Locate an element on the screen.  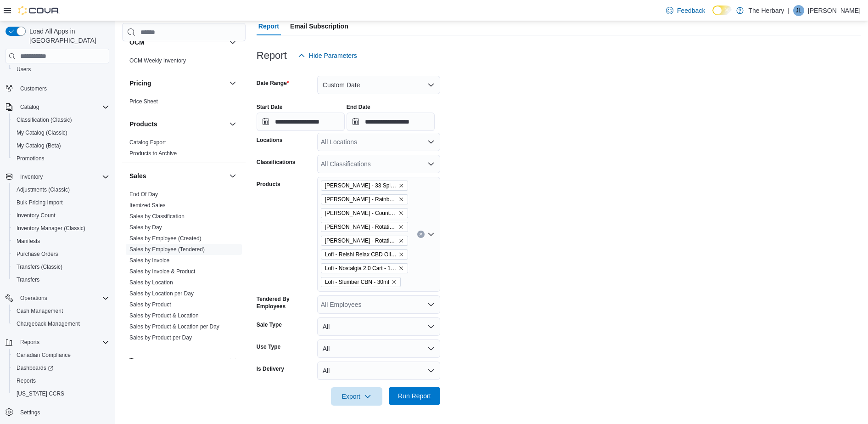
a: Sales by Product per Day is located at coordinates (161, 338).